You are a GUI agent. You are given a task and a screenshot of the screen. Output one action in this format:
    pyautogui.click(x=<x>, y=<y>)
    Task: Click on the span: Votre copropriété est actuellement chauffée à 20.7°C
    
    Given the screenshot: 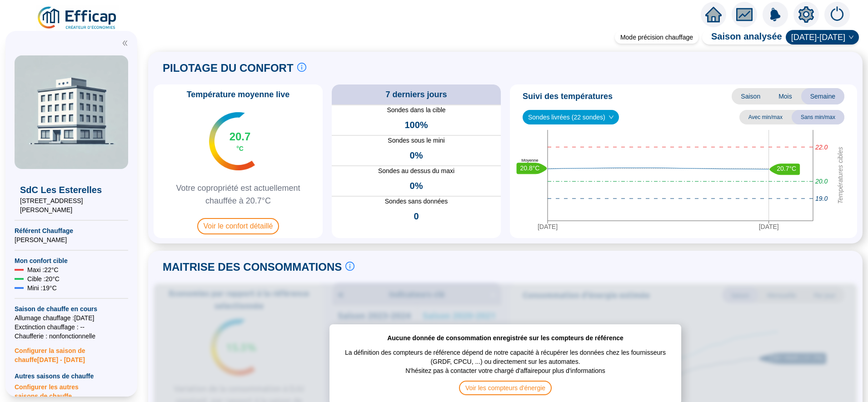 What is the action you would take?
    pyautogui.click(x=239, y=195)
    